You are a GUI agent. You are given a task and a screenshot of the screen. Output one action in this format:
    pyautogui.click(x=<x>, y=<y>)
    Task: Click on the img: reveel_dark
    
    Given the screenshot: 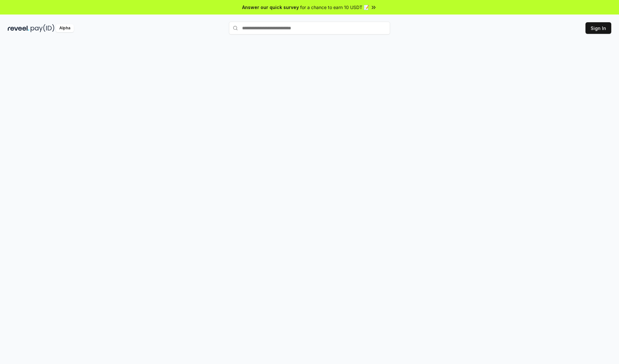 What is the action you would take?
    pyautogui.click(x=18, y=28)
    